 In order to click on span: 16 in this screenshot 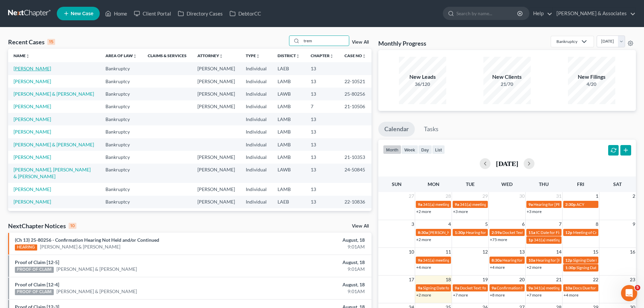, I will do `click(633, 252)`.